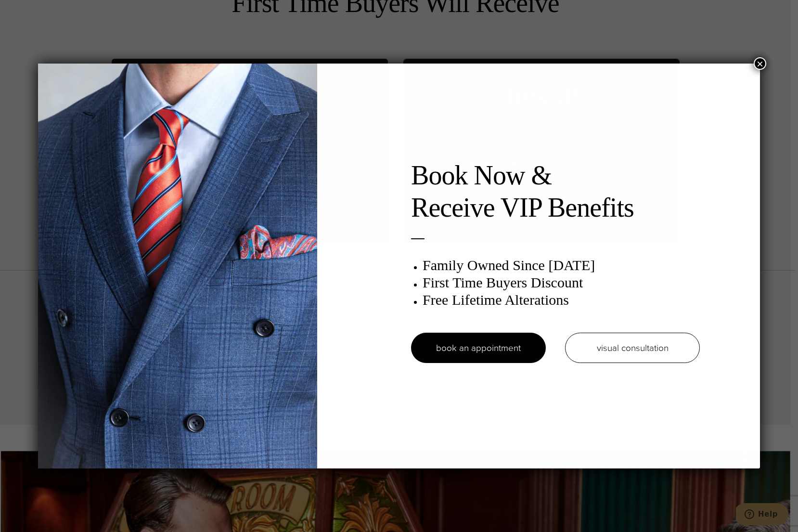 The image size is (798, 532). What do you see at coordinates (760, 64) in the screenshot?
I see `button: Close` at bounding box center [760, 64].